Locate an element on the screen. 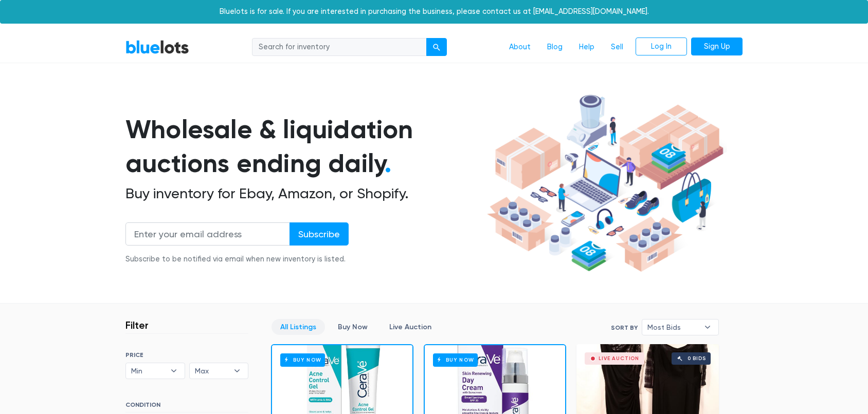 This screenshot has width=868, height=414. label: Sort By is located at coordinates (625, 328).